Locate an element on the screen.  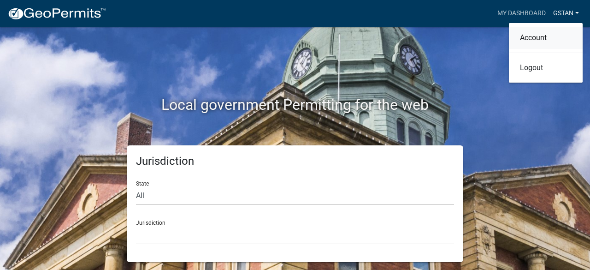
div: gstan is located at coordinates (546, 53).